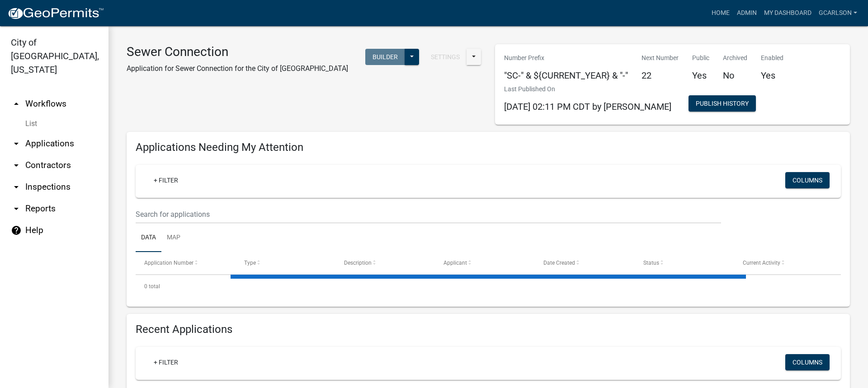  I want to click on i: arrow_drop_up, so click(17, 104).